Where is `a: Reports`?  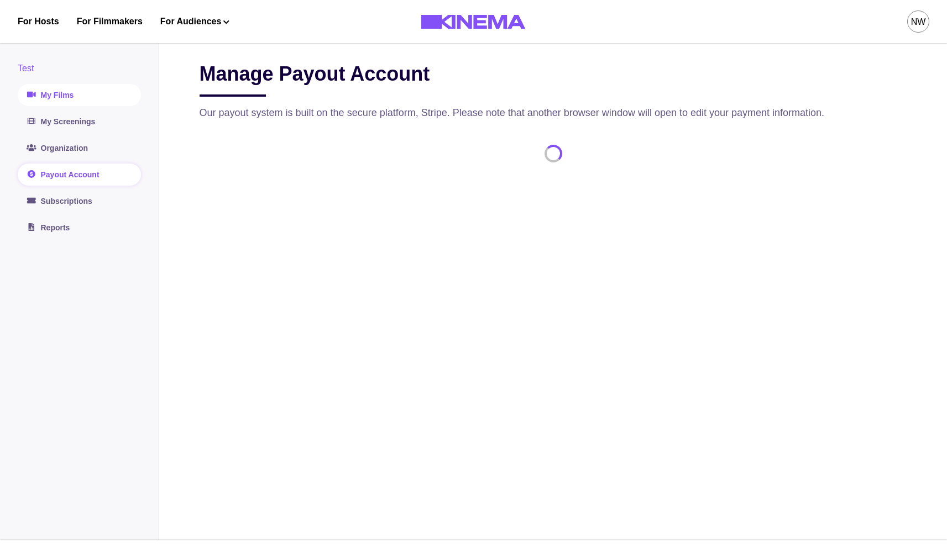
a: Reports is located at coordinates (79, 228).